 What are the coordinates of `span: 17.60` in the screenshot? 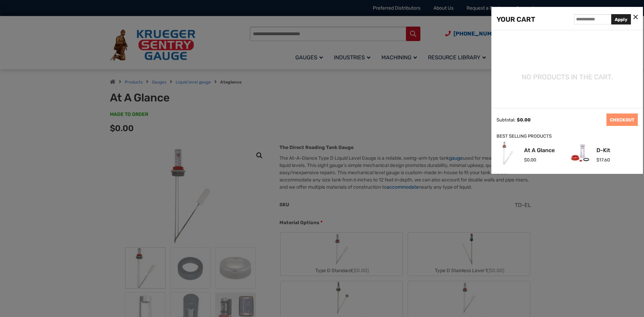 It's located at (603, 160).